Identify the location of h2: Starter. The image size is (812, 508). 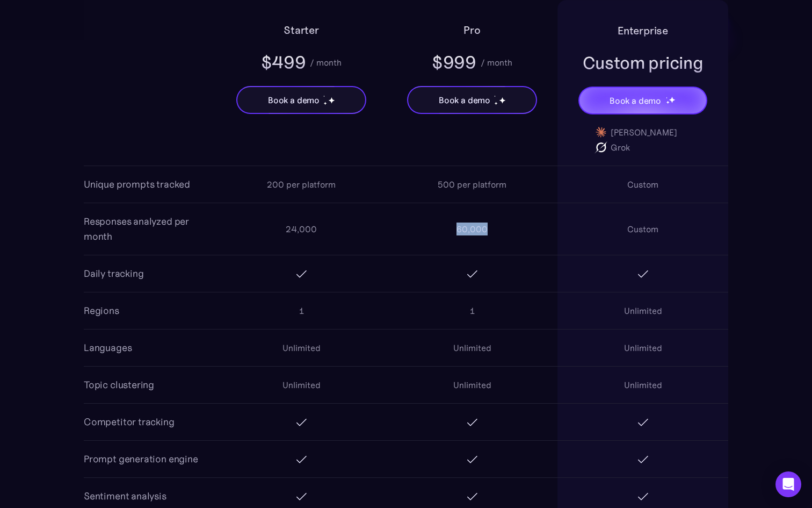
(301, 30).